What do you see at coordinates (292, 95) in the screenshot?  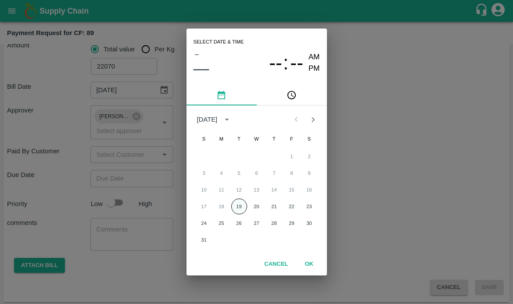 I see `button: pick time` at bounding box center [292, 95].